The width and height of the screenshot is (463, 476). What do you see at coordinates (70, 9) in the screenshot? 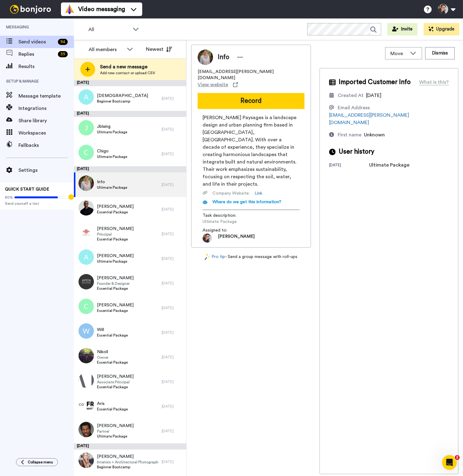
I see `img: vm-color.svg` at bounding box center [70, 9].